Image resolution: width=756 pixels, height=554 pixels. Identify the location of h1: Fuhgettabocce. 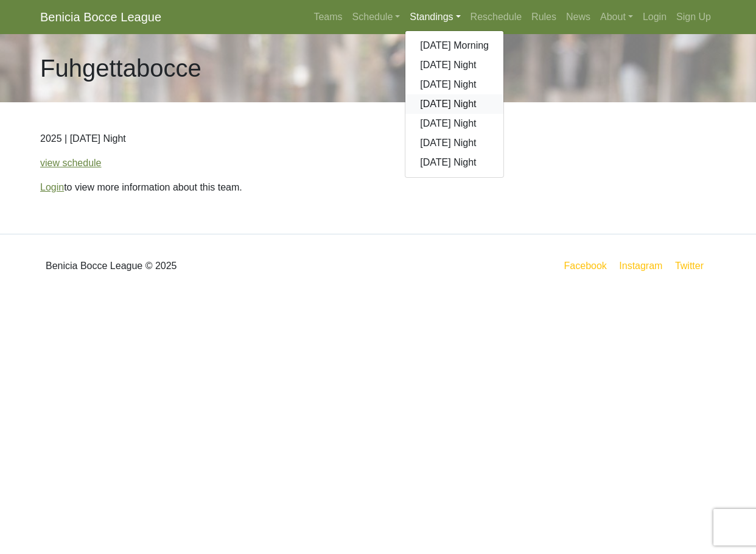
(120, 68).